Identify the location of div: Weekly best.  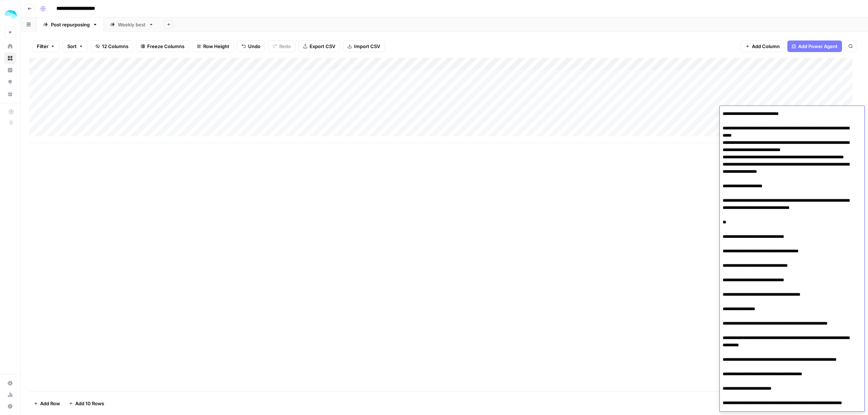
(132, 24).